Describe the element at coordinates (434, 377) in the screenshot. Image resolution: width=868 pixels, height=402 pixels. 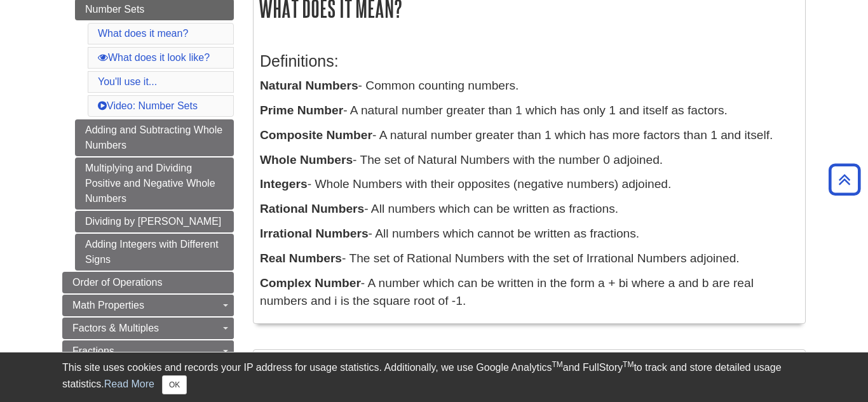
I see `div: This site uses cookies and records your IP address for usage statistics. Additionally, we use Goo...` at that location.